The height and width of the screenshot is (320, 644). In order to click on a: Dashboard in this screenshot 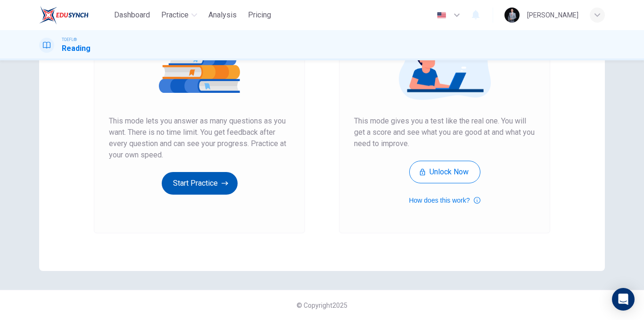, I will do `click(132, 15)`.